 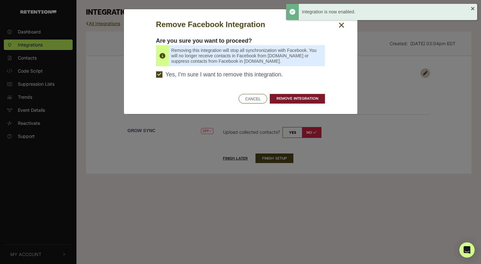 What do you see at coordinates (241, 25) in the screenshot?
I see `h5: Remove Facebook Integration` at bounding box center [241, 25].